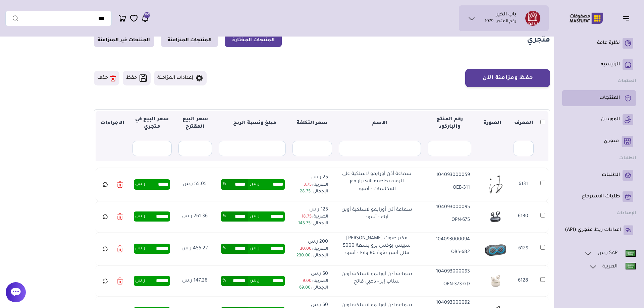 The width and height of the screenshot is (644, 308). I want to click on button: حفظ, so click(137, 78).